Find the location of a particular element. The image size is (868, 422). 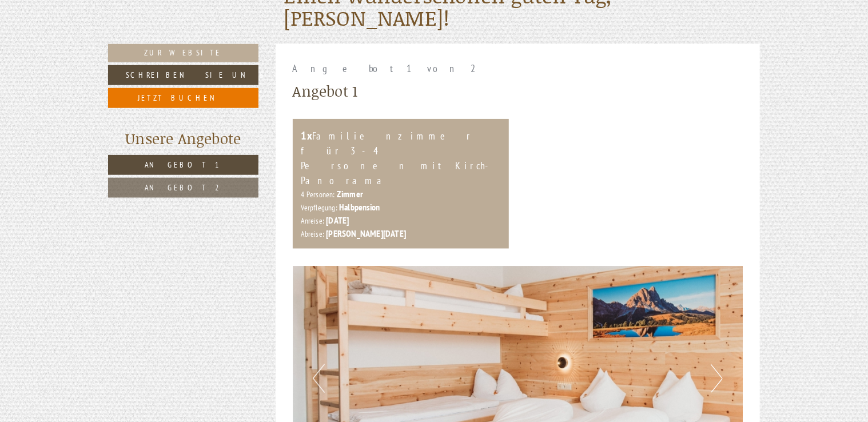

small: 4 Personen: is located at coordinates (318, 195).